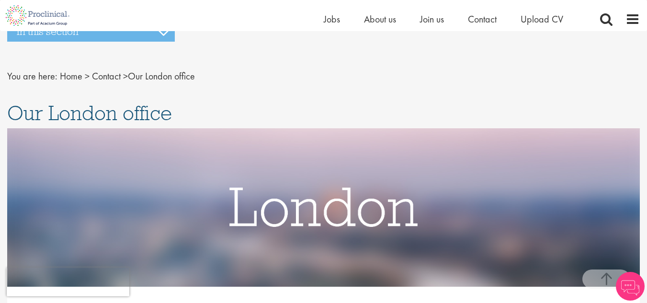 The image size is (647, 303). What do you see at coordinates (483, 19) in the screenshot?
I see `a: Contact` at bounding box center [483, 19].